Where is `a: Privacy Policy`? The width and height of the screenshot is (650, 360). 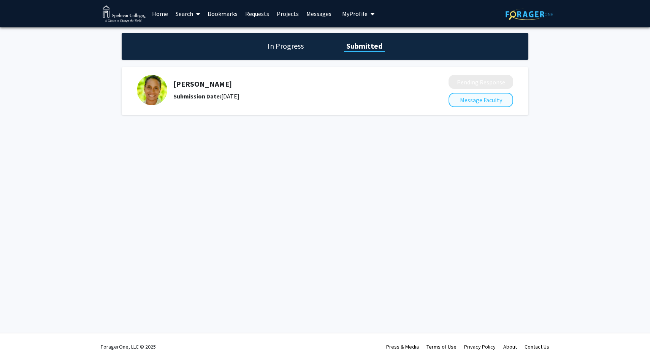 a: Privacy Policy is located at coordinates (480, 347).